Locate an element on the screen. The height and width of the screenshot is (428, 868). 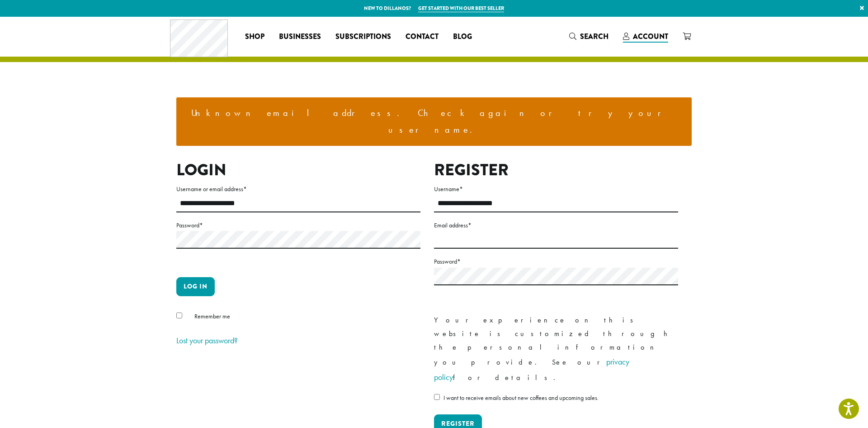
a: Search is located at coordinates (589, 36).